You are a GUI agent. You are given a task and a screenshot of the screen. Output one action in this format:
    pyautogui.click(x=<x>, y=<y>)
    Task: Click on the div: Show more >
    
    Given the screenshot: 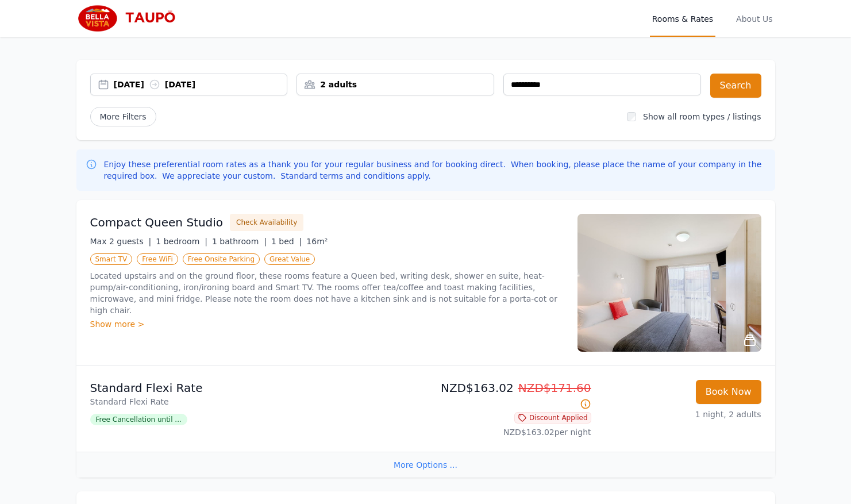 What is the action you would take?
    pyautogui.click(x=327, y=324)
    